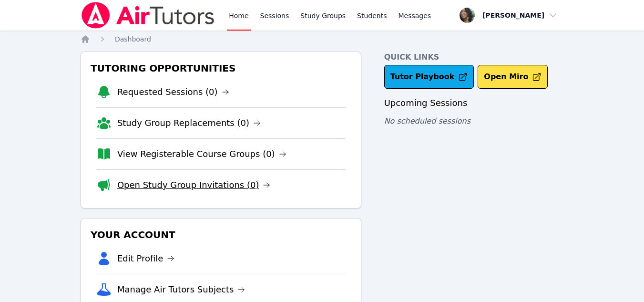  I want to click on h3: Tutoring Opportunities, so click(221, 68).